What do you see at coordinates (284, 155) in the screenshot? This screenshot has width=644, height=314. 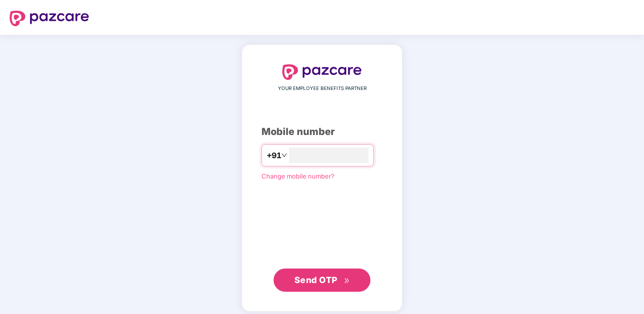 I see `span: down` at bounding box center [284, 155].